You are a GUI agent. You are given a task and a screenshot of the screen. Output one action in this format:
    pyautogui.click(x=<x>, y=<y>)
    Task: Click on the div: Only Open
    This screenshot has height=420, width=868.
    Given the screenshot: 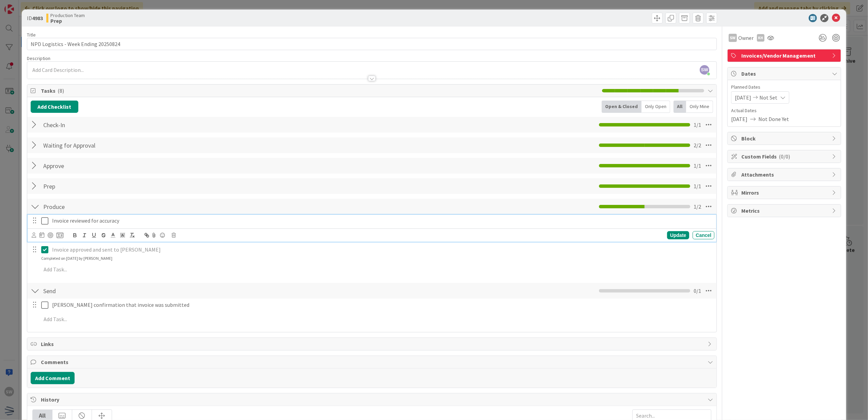 What is the action you would take?
    pyautogui.click(x=656, y=107)
    